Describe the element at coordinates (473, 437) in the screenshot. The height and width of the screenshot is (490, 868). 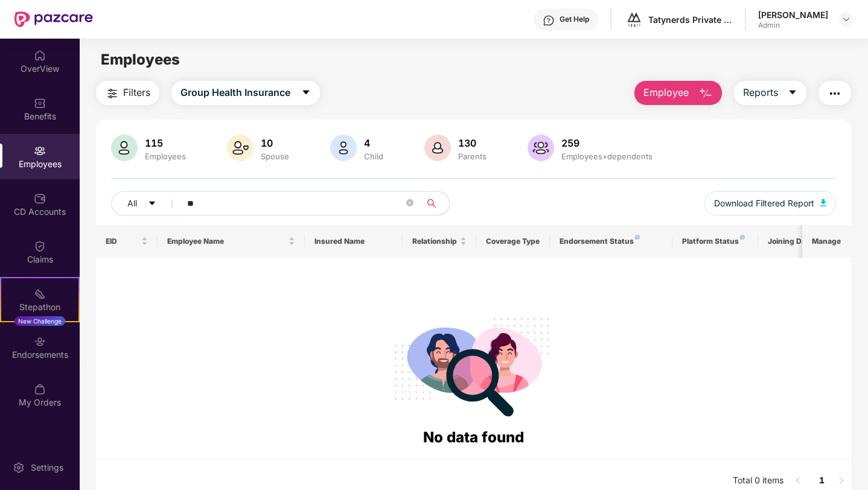
I see `span: No data found` at that location.